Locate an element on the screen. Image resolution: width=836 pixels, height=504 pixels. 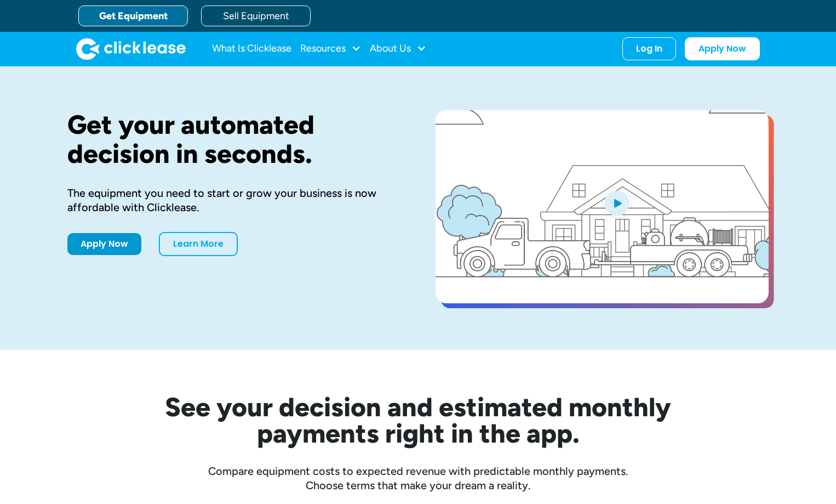
a: open lightbox is located at coordinates (602, 206).